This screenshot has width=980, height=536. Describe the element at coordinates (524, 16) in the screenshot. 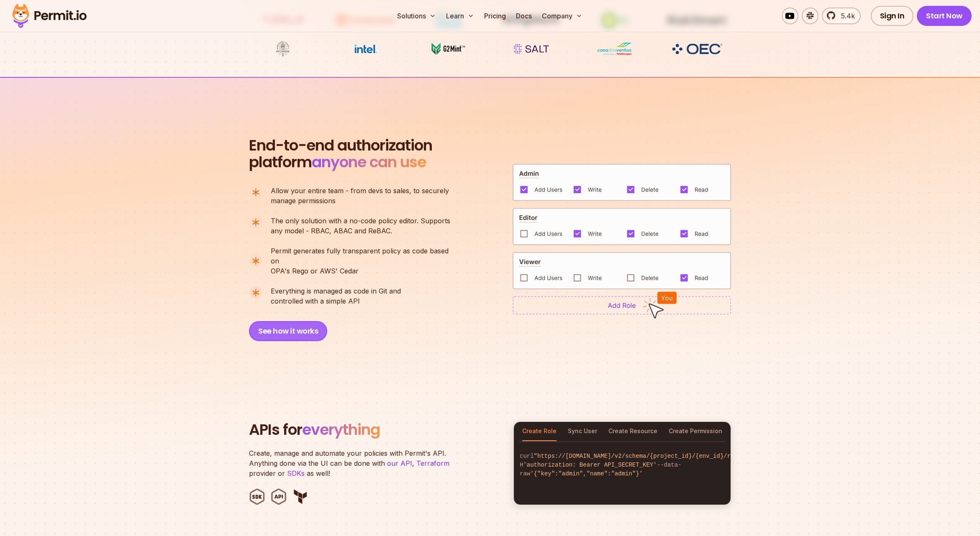

I see `a: Docs` at that location.